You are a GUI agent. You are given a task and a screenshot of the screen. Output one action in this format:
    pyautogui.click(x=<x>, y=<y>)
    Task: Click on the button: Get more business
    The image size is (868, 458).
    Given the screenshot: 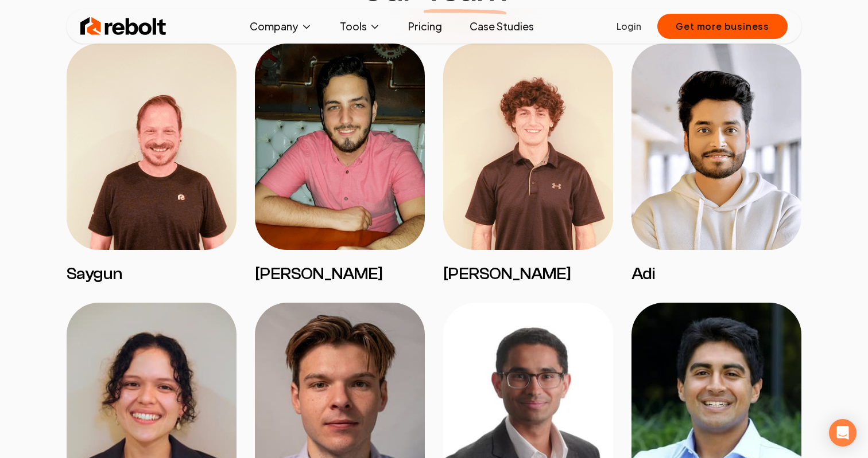 What is the action you would take?
    pyautogui.click(x=722, y=27)
    